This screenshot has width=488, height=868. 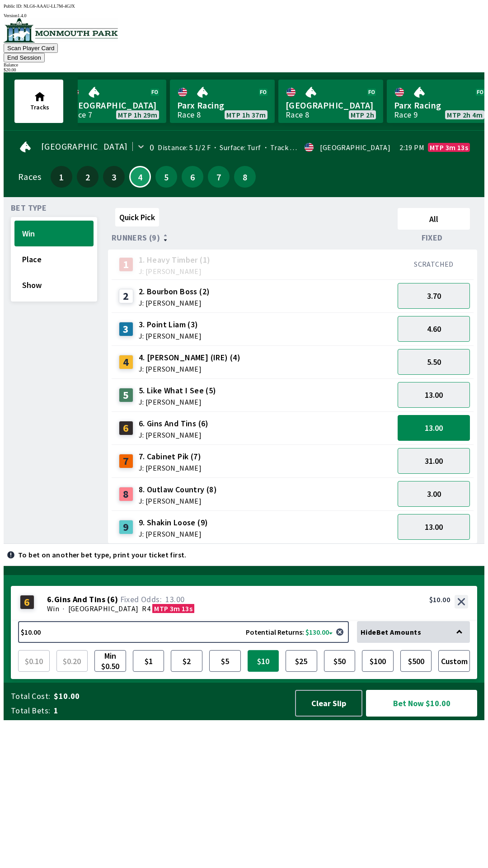 What do you see at coordinates (114, 176) in the screenshot?
I see `button: 3` at bounding box center [114, 176].